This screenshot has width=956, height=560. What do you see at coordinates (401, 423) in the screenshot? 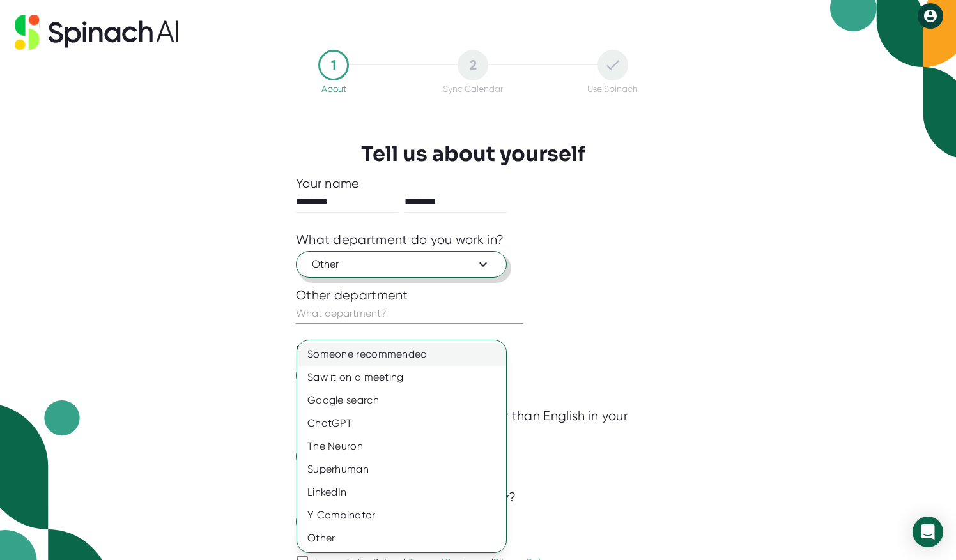
I see `div: ChatGPT` at bounding box center [401, 423].